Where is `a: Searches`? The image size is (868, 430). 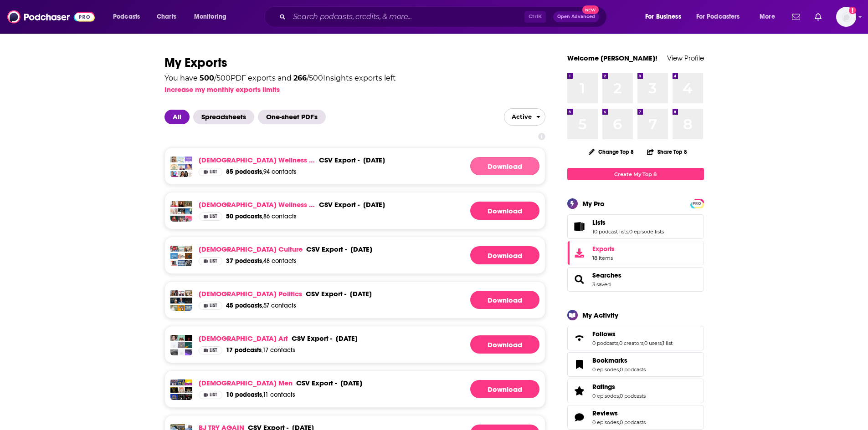
a: Searches is located at coordinates (579, 279).